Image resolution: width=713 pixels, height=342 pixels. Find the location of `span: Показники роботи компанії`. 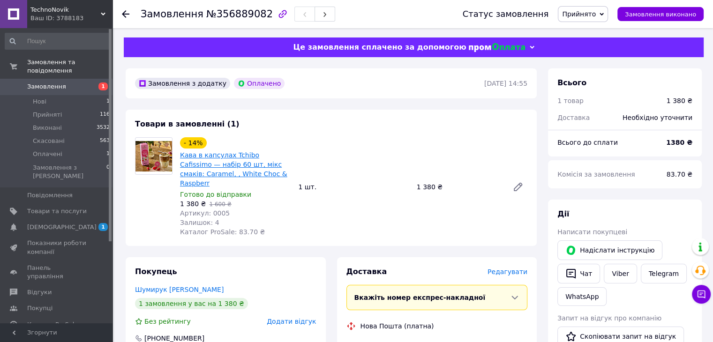

span: Показники роботи компанії is located at coordinates (57, 247).